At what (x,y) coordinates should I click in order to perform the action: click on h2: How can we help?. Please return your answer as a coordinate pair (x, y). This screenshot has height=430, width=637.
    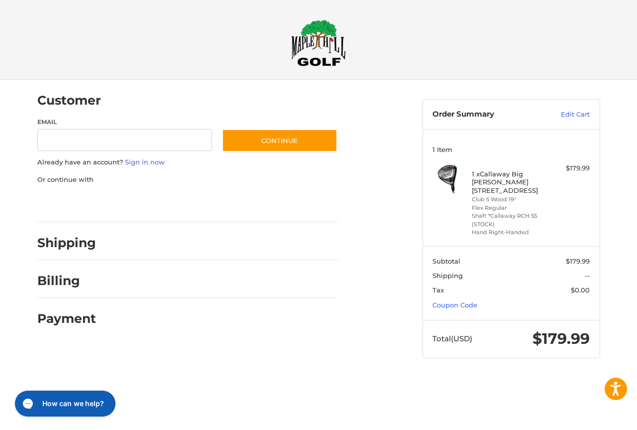
    Looking at the image, I should click on (63, 16).